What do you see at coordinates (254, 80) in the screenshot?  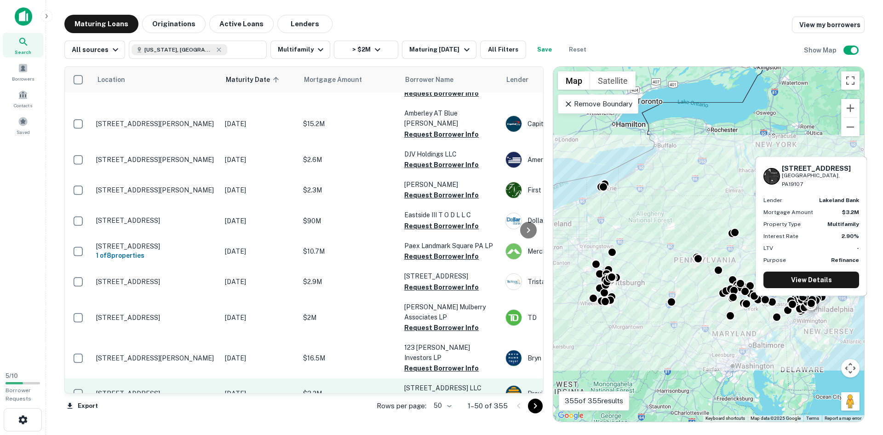 I see `span: Maturity Date` at bounding box center [254, 80].